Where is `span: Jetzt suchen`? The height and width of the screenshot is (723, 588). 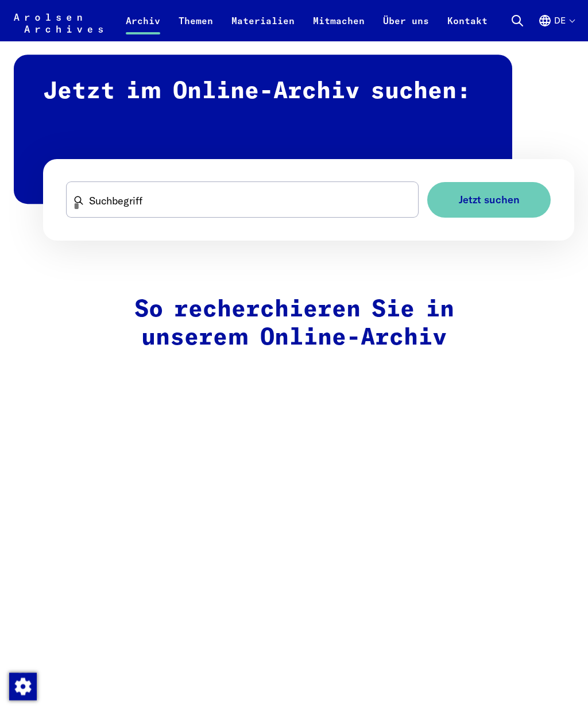
span: Jetzt suchen is located at coordinates (490, 201).